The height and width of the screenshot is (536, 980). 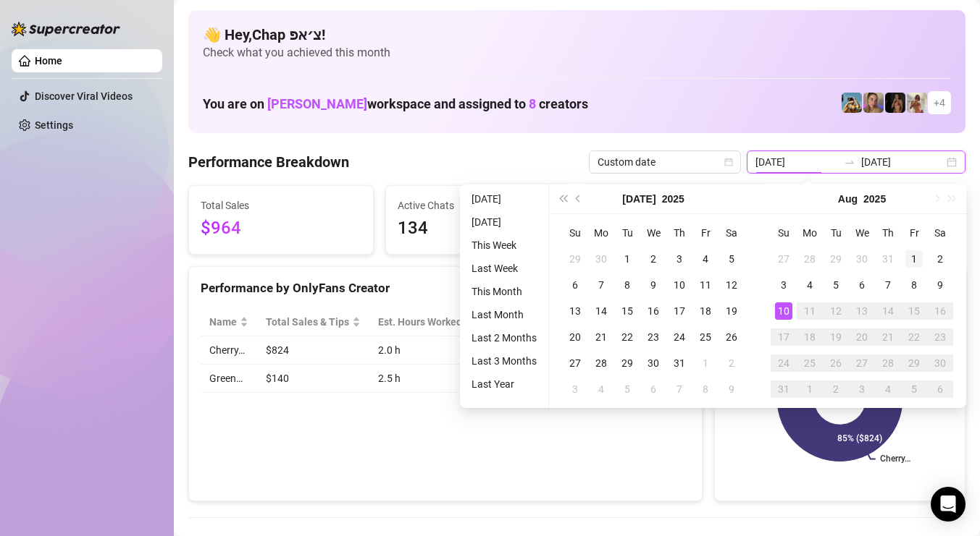 What do you see at coordinates (731, 233) in the screenshot?
I see `th: Sa` at bounding box center [731, 233].